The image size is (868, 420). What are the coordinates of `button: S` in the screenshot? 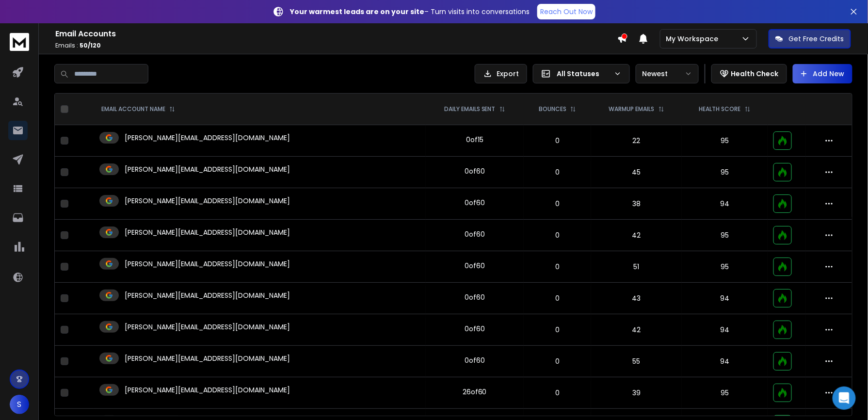 It's located at (20, 404).